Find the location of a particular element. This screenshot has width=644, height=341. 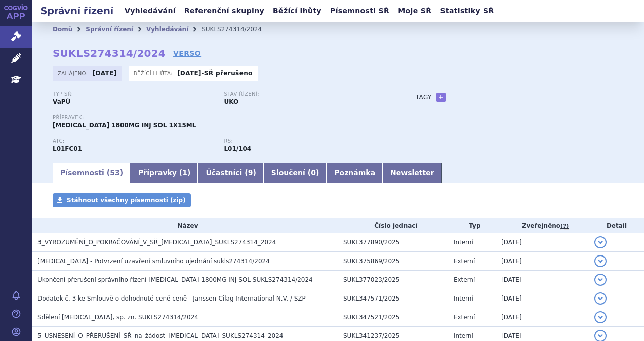

a: Účastníci (9) is located at coordinates (230, 173).